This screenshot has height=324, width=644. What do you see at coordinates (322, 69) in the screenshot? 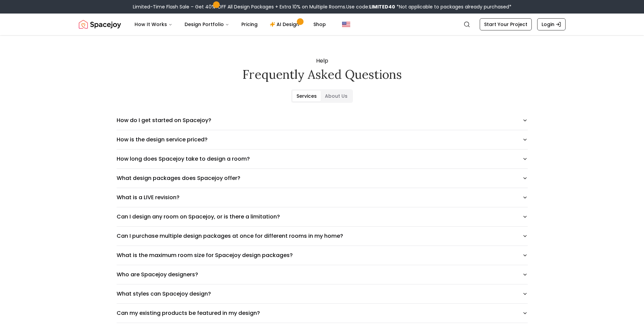
I see `div: Help` at bounding box center [322, 69].